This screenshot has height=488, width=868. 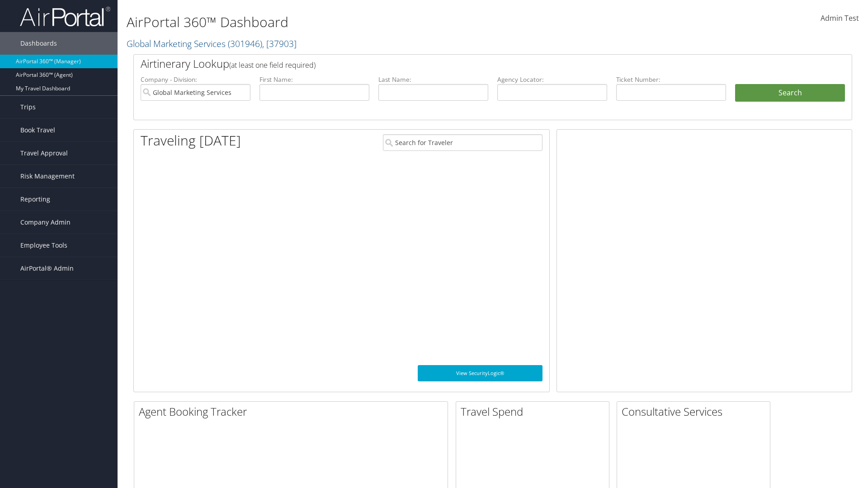 I want to click on label: First Name:, so click(x=314, y=79).